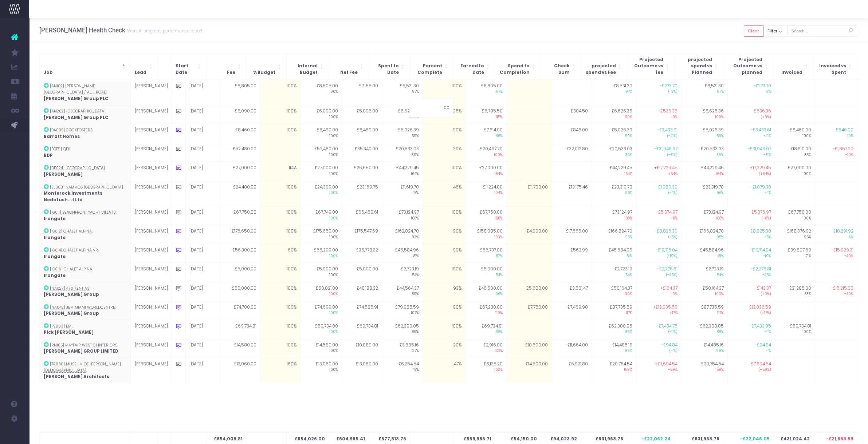  Describe the element at coordinates (62, 136) in the screenshot. I see `strong: Barratt Homes` at that location.